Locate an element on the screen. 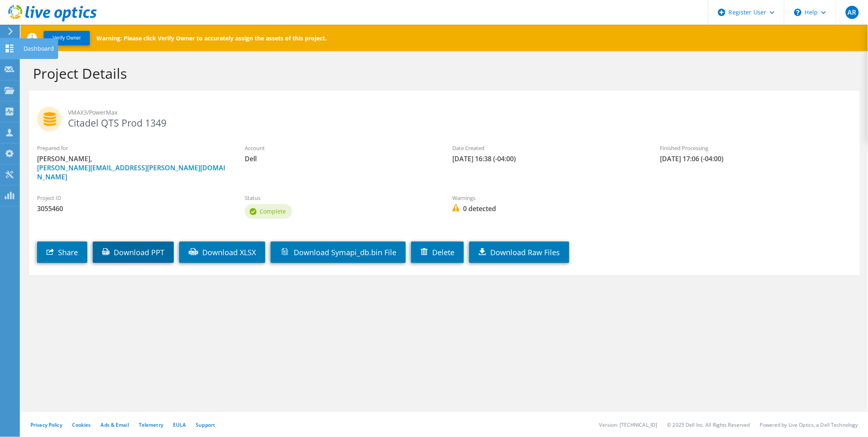 The height and width of the screenshot is (437, 868). label: Date Created is located at coordinates (548, 148).